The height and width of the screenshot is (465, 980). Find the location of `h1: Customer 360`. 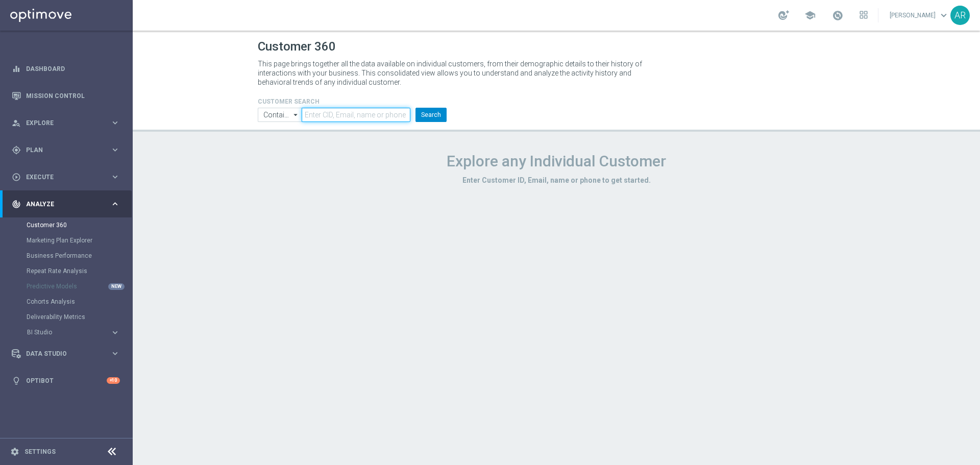

h1: Customer 360 is located at coordinates (556, 47).